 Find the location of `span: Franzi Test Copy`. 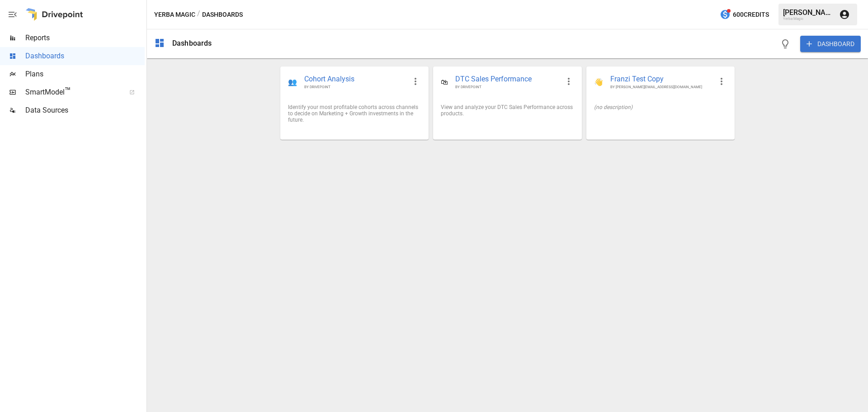

span: Franzi Test Copy is located at coordinates (661, 79).